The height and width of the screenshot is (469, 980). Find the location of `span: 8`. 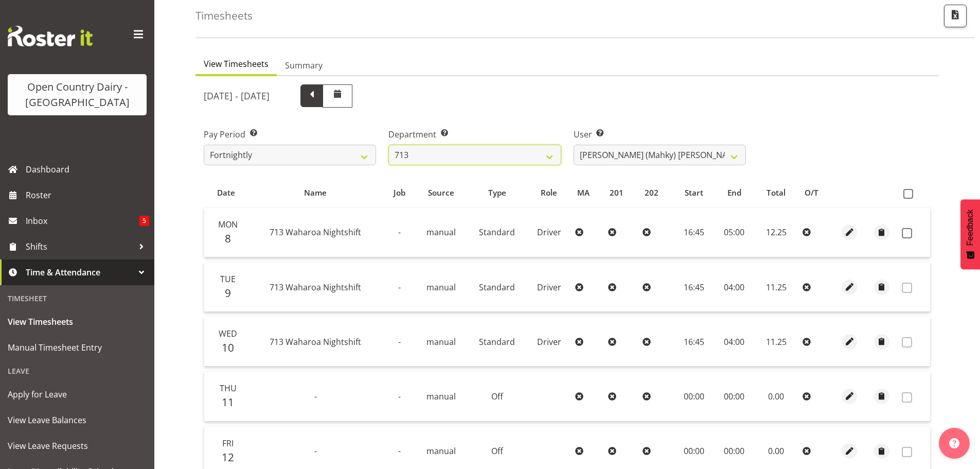

span: 8 is located at coordinates (228, 239).